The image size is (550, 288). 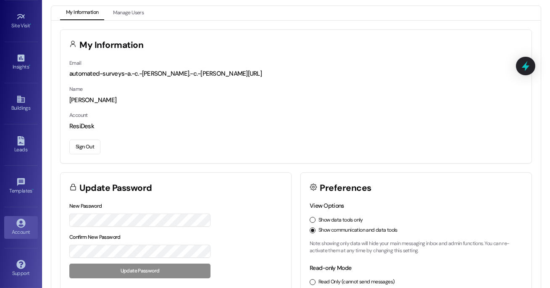 What do you see at coordinates (79, 115) in the screenshot?
I see `label: Account` at bounding box center [79, 115].